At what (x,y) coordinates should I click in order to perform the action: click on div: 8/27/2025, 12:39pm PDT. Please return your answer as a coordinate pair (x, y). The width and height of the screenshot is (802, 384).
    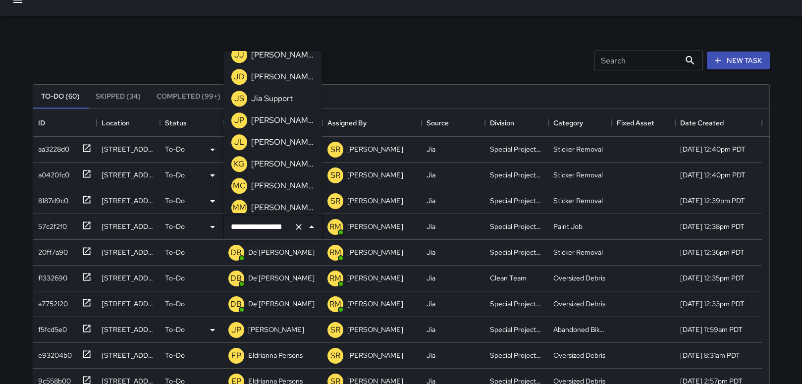
    Looking at the image, I should click on (713, 201).